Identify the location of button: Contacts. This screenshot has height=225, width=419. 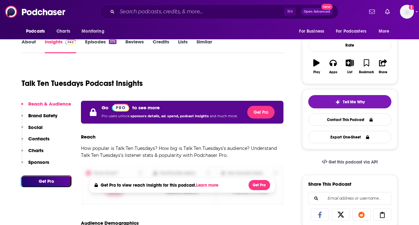
(35, 141).